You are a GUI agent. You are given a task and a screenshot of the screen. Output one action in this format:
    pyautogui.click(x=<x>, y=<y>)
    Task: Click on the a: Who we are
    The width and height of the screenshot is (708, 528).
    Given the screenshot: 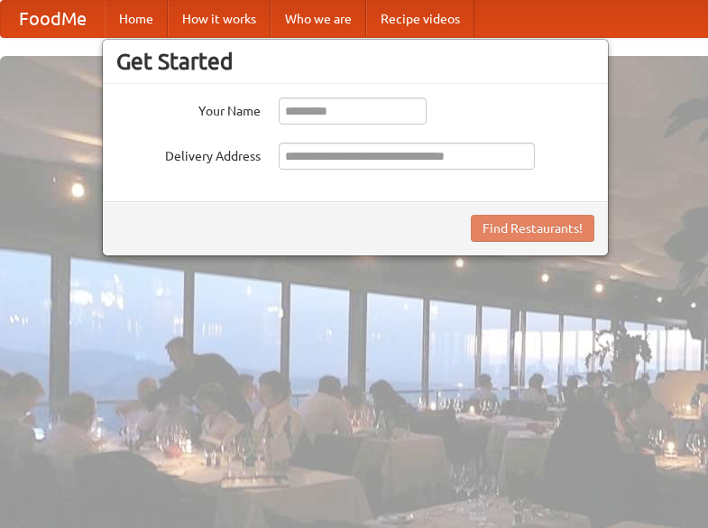 What is the action you would take?
    pyautogui.click(x=319, y=19)
    